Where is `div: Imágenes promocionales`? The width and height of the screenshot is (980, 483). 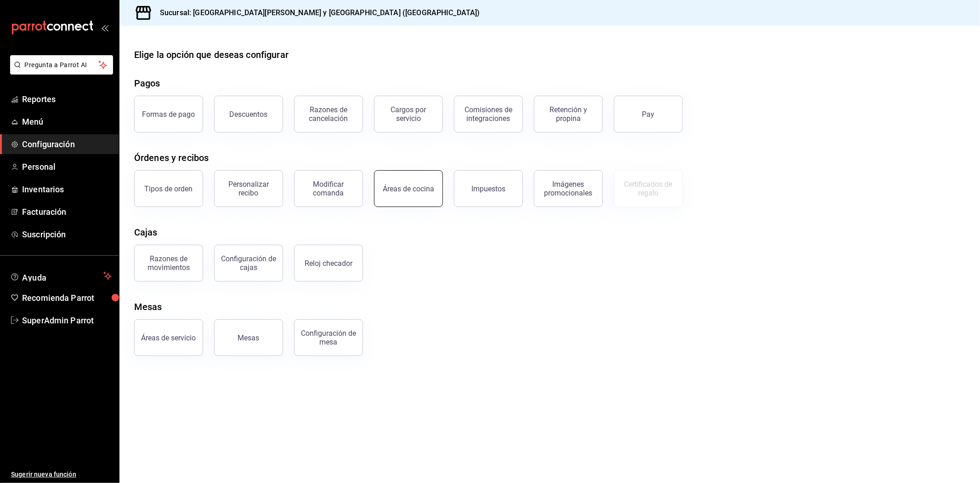 div: Imágenes promocionales is located at coordinates (568, 188).